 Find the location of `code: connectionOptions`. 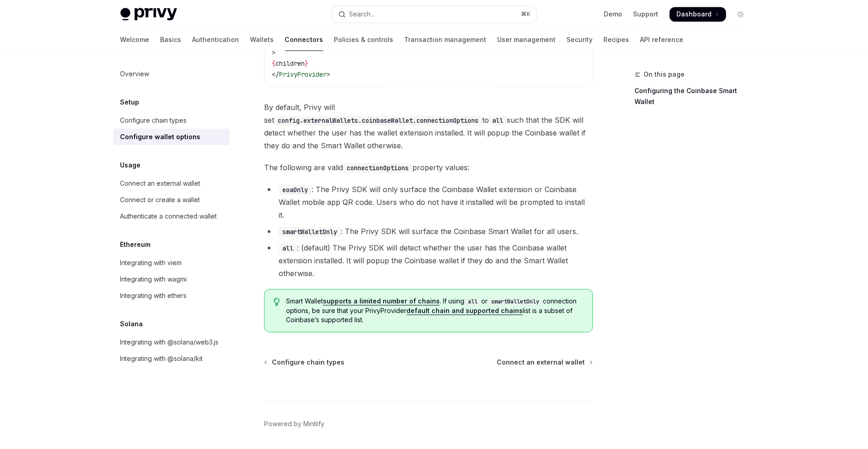

code: connectionOptions is located at coordinates (378, 168).